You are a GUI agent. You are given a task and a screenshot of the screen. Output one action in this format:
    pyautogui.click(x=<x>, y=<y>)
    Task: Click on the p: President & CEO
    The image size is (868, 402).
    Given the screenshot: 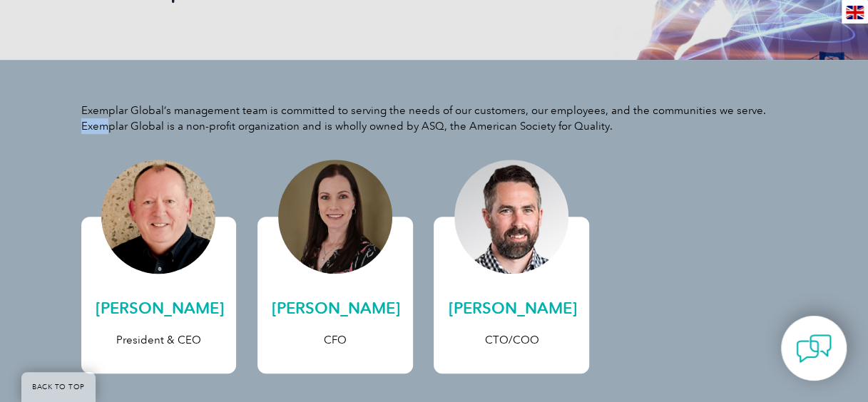 What is the action you would take?
    pyautogui.click(x=159, y=340)
    